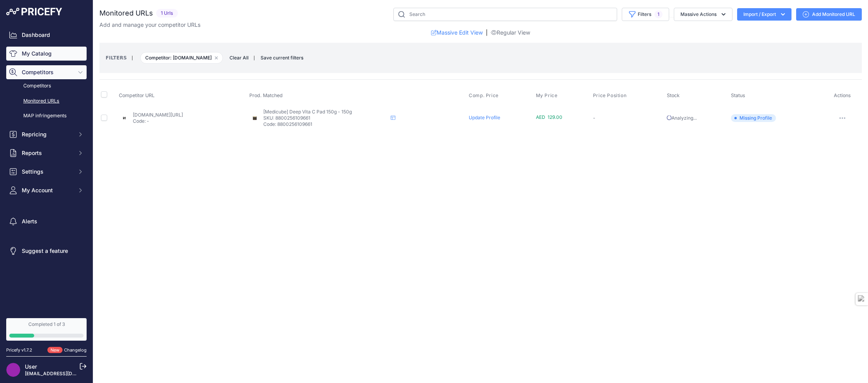  I want to click on a: Massive Edit View, so click(457, 33).